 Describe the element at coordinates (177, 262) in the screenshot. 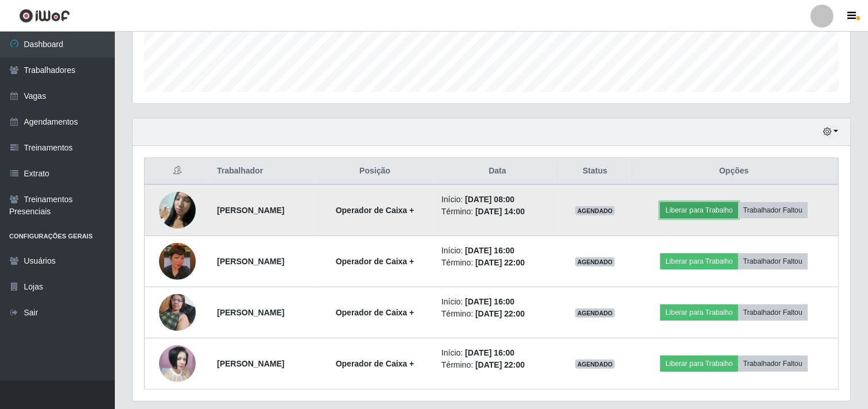

I see `img: 1757960010671.jpeg` at that location.